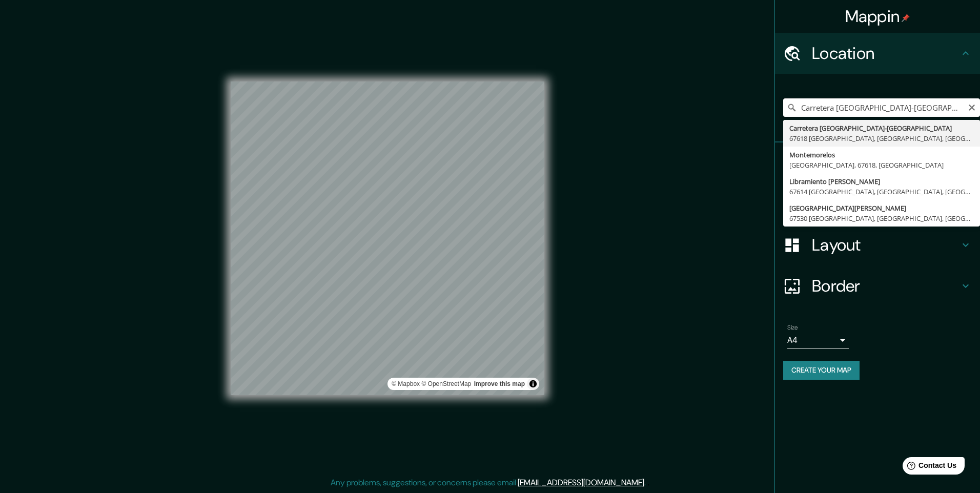 Image resolution: width=980 pixels, height=493 pixels. I want to click on div: Location, so click(878, 54).